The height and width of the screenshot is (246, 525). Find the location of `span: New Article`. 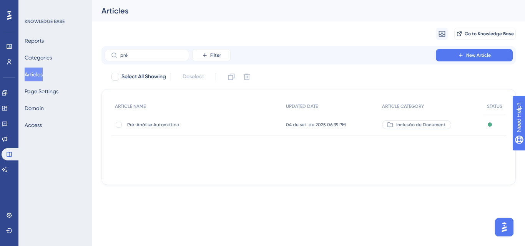

span: New Article is located at coordinates (479, 55).